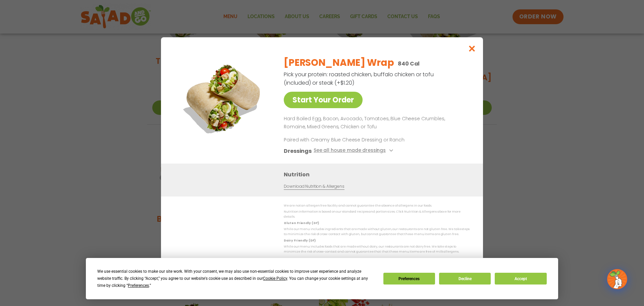  What do you see at coordinates (376, 205) in the screenshot?
I see `p: We are not an allergen free facility and cannot guarantee the absence of allergens in our foods.` at bounding box center [376, 205].